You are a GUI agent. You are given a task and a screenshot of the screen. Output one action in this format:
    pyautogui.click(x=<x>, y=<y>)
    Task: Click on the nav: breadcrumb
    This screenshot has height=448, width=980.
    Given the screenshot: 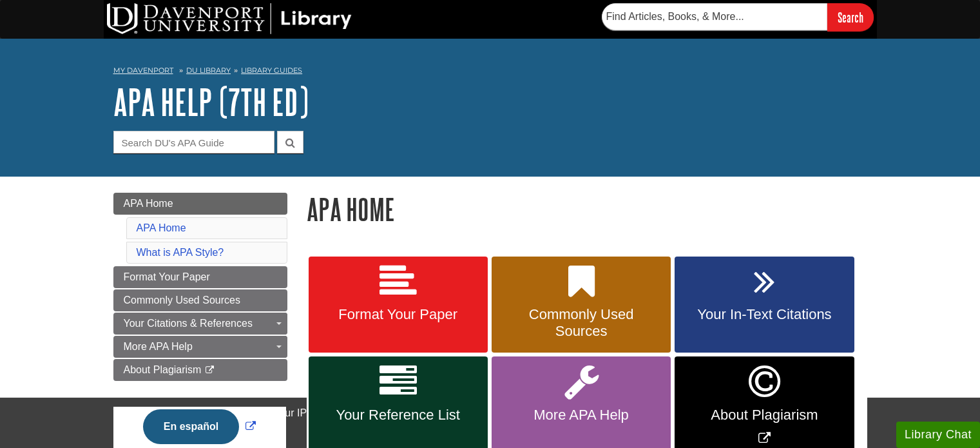 What is the action you would take?
    pyautogui.click(x=491, y=72)
    